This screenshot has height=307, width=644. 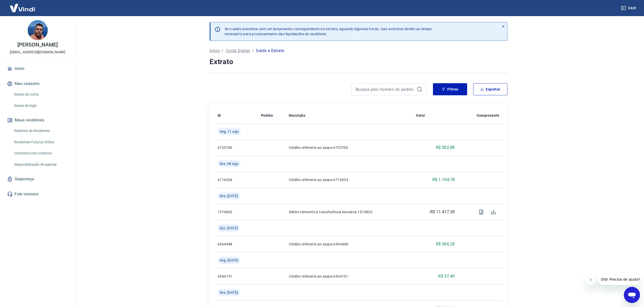 What do you see at coordinates (443, 180) in the screenshot?
I see `p: R$ 1.104,78` at bounding box center [443, 180].